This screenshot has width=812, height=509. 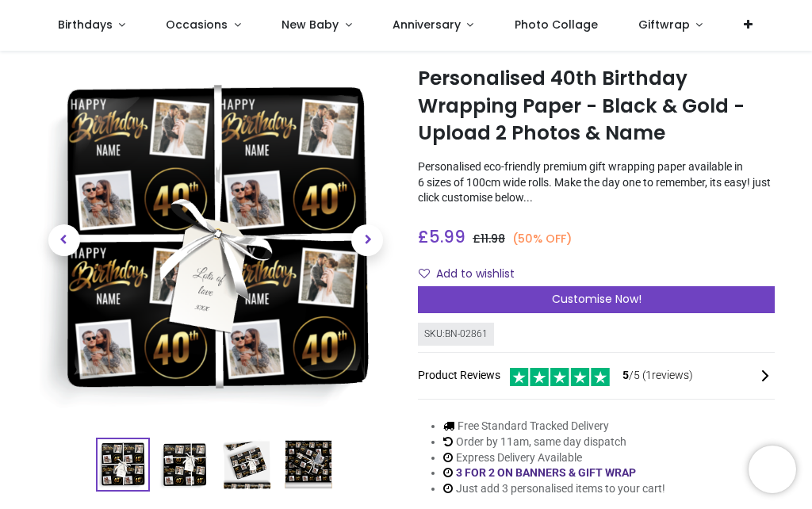 What do you see at coordinates (596, 183) in the screenshot?
I see `p: Personalised eco-friendly premium gift wrapping paper available in 6 sizes of 100cm wide rolls. M...` at bounding box center [596, 183].